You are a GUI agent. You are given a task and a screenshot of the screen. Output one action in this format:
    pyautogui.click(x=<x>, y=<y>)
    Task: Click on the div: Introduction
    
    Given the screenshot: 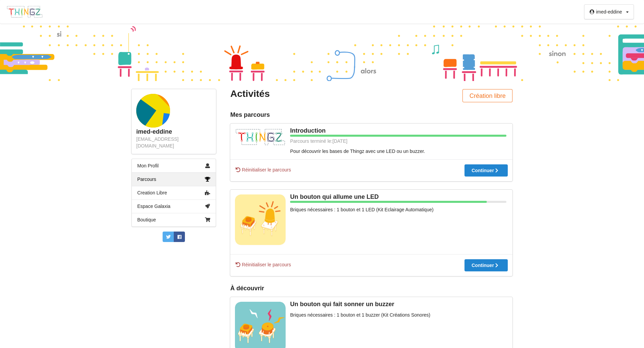 What is the action you would take?
    pyautogui.click(x=371, y=131)
    